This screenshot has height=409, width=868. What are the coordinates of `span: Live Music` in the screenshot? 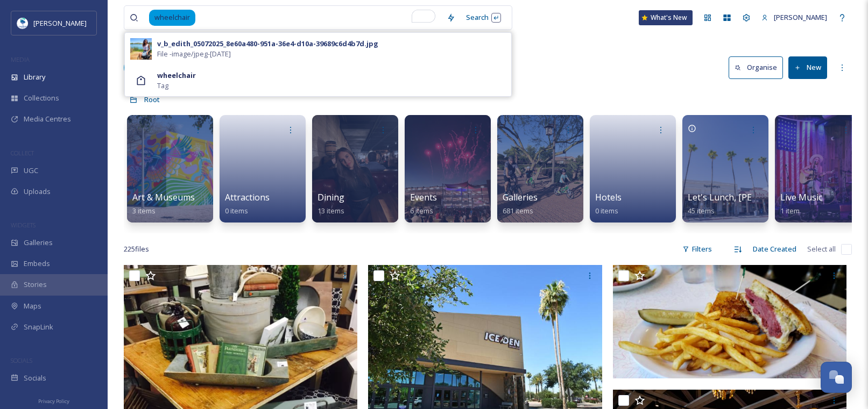 It's located at (801, 198).